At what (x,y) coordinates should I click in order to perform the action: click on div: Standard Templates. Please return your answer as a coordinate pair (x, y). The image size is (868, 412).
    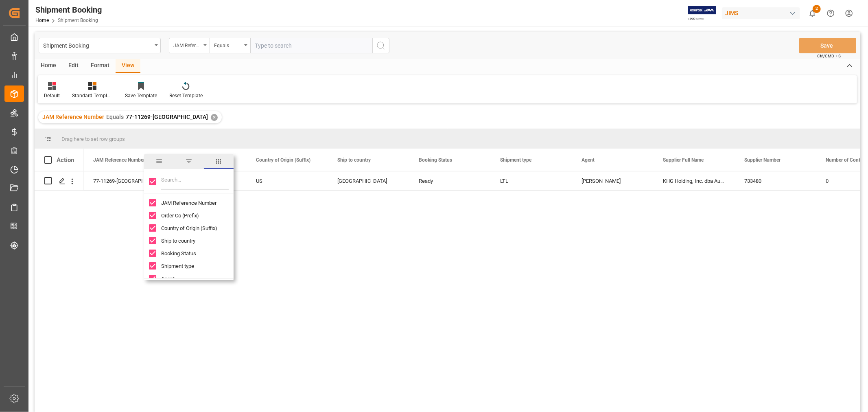
    Looking at the image, I should click on (92, 96).